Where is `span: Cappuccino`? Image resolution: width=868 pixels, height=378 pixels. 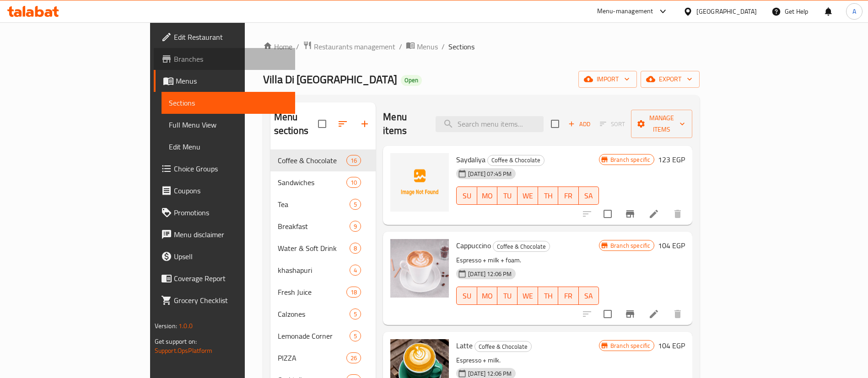
span: Cappuccino is located at coordinates (474, 245).